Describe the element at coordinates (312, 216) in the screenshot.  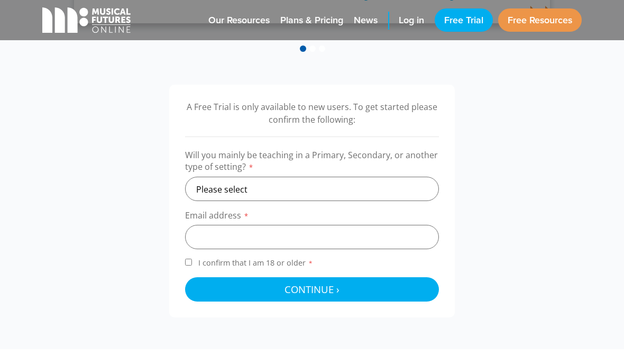
I see `label: Email address` at that location.